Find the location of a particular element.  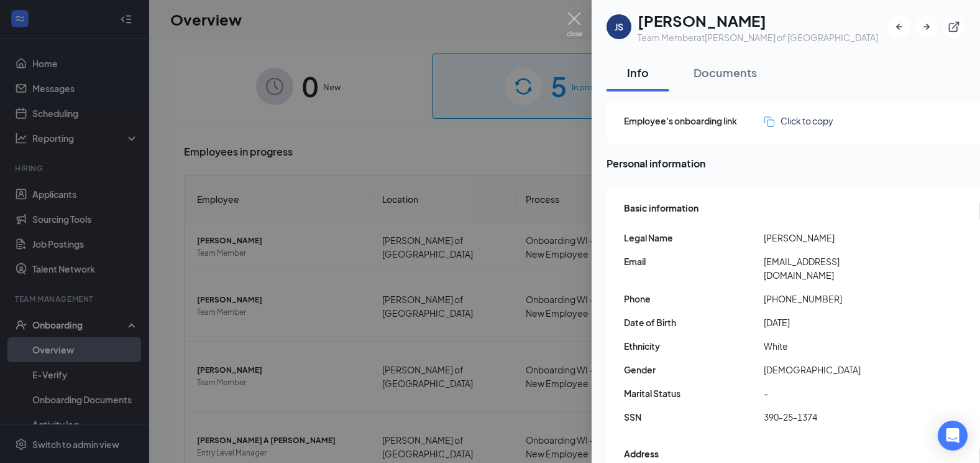

button: ArrowLeftNew is located at coordinates (899, 27).